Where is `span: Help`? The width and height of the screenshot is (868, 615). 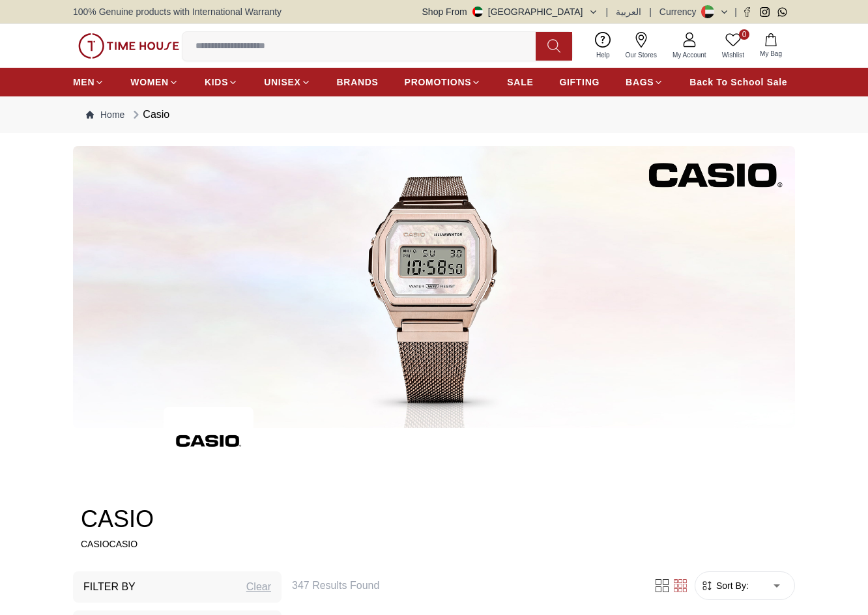 span: Help is located at coordinates (603, 55).